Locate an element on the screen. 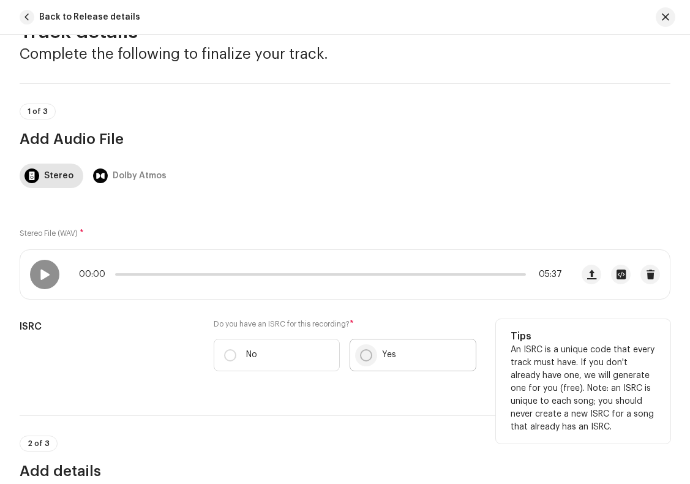  p: Yes is located at coordinates (389, 354).